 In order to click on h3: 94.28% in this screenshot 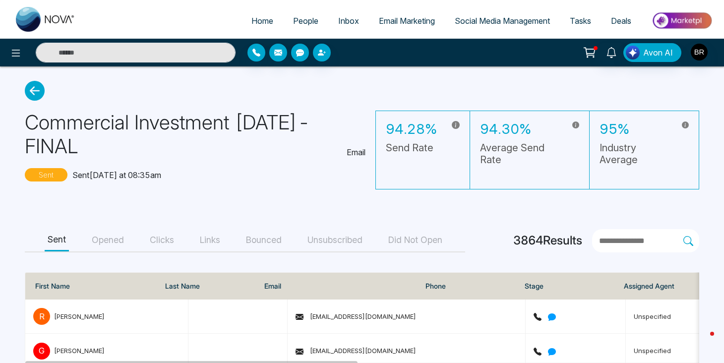, I will do `click(411, 129)`.